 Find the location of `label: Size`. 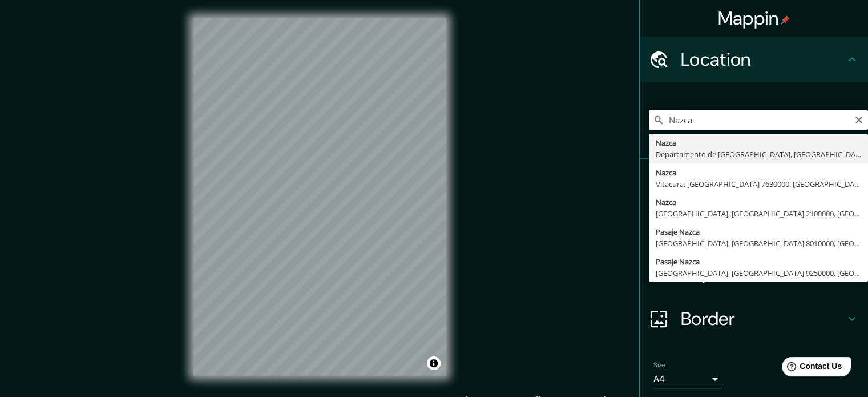

label: Size is located at coordinates (659, 365).